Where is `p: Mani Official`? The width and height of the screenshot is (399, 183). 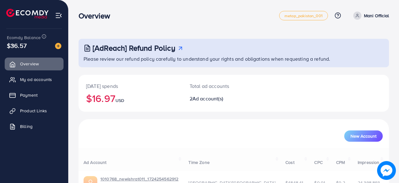
p: Mani Official is located at coordinates (376, 16).